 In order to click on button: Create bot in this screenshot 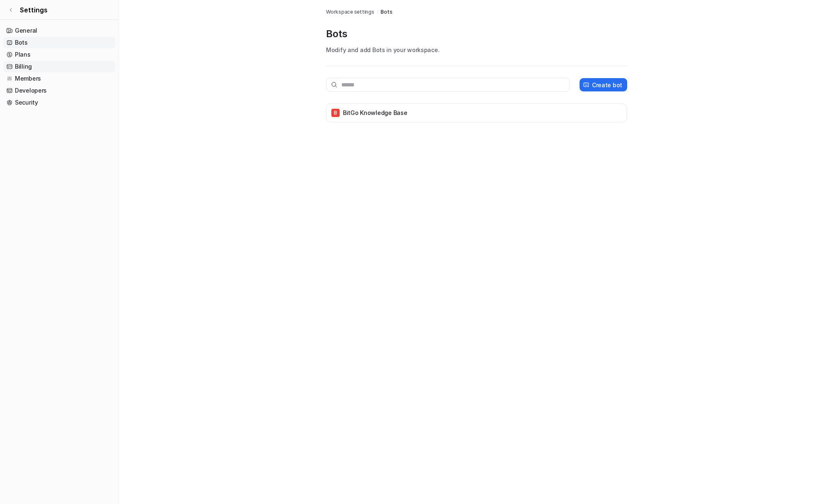, I will do `click(603, 85)`.